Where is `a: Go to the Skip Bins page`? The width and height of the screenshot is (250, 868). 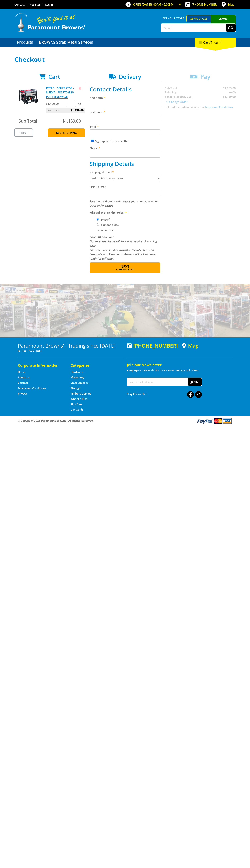 a: Go to the Skip Bins page is located at coordinates (76, 404).